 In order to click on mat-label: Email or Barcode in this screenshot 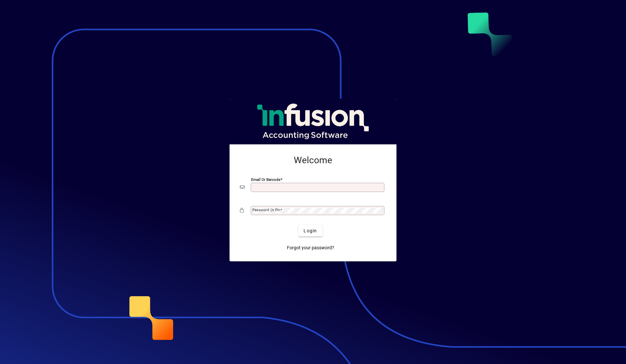, I will do `click(266, 180)`.